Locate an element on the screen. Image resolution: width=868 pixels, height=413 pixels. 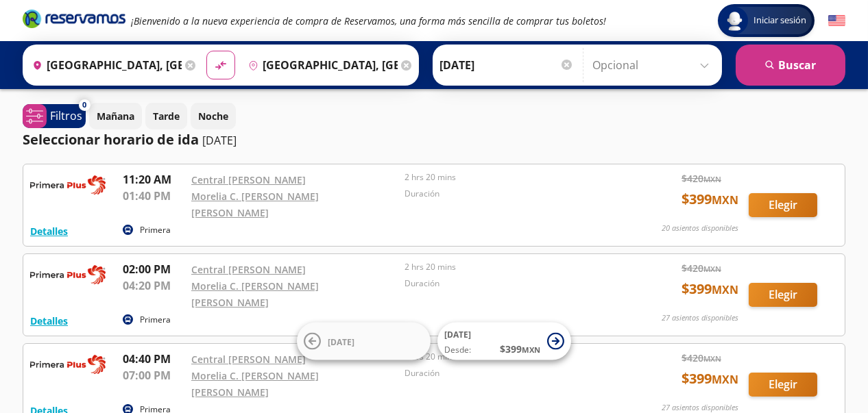
p: Seleccionar horario de ida is located at coordinates (111, 140).